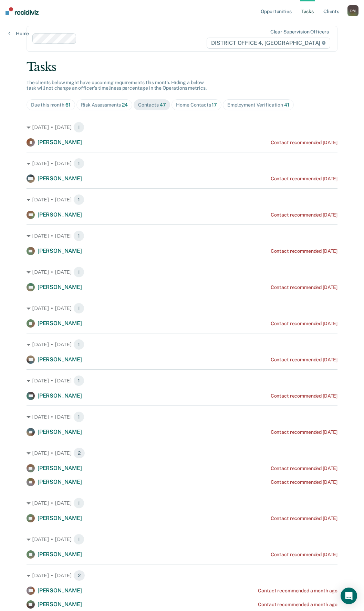 The height and width of the screenshot is (611, 364). I want to click on div: Home Contacts, so click(196, 105).